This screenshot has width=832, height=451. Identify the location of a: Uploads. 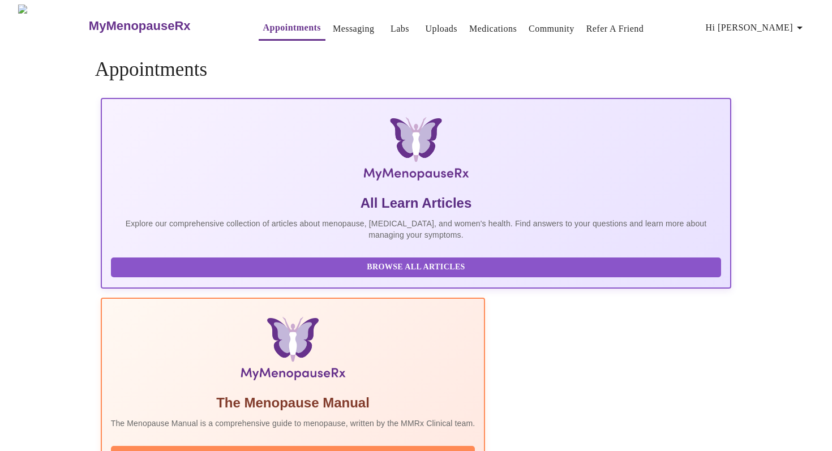
(441, 29).